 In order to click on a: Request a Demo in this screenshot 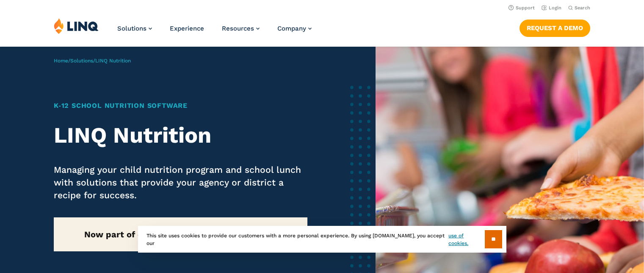, I will do `click(555, 28)`.